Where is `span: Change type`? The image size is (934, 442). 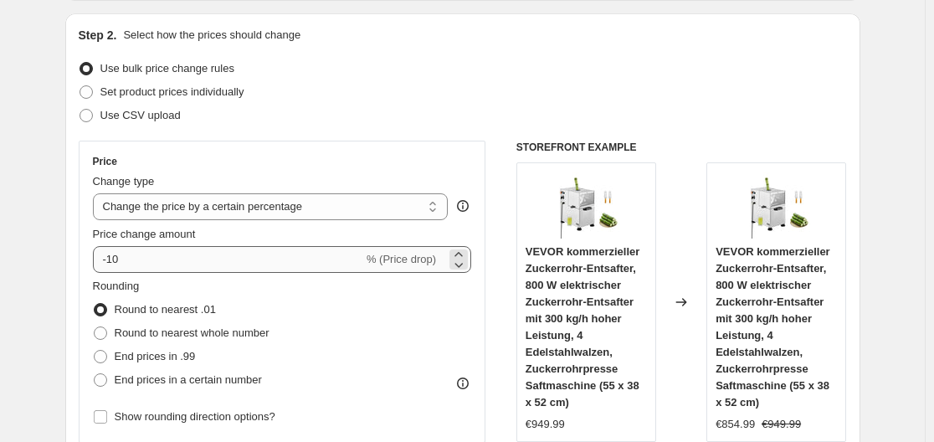 span: Change type is located at coordinates (124, 181).